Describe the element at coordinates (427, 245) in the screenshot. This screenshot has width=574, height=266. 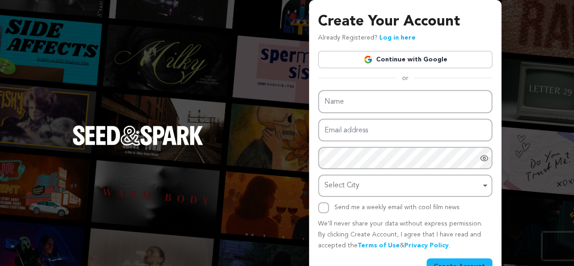
I see `a: Privacy Policy` at that location.